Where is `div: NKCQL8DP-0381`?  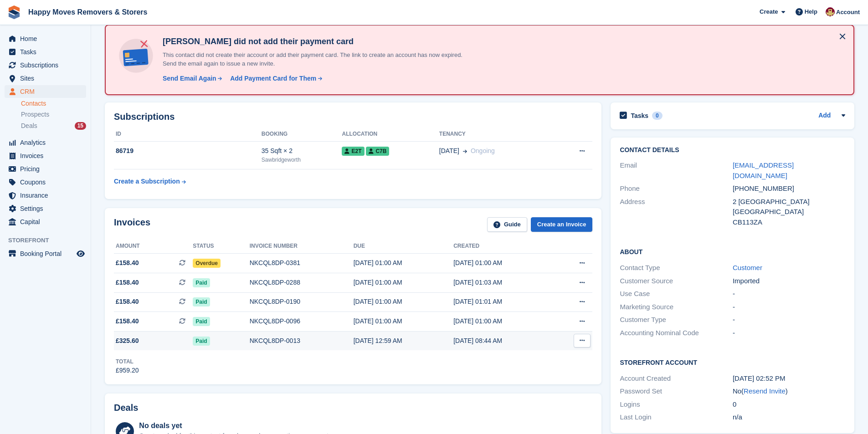 div: NKCQL8DP-0381 is located at coordinates (302, 263).